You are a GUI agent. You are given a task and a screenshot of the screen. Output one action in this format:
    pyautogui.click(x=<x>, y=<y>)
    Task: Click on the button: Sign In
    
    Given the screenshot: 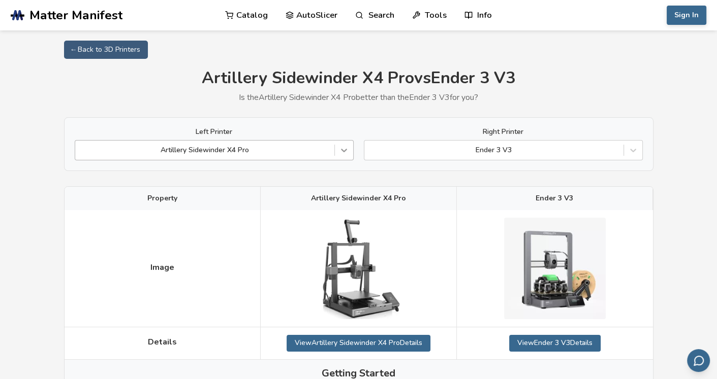 What is the action you would take?
    pyautogui.click(x=686, y=15)
    